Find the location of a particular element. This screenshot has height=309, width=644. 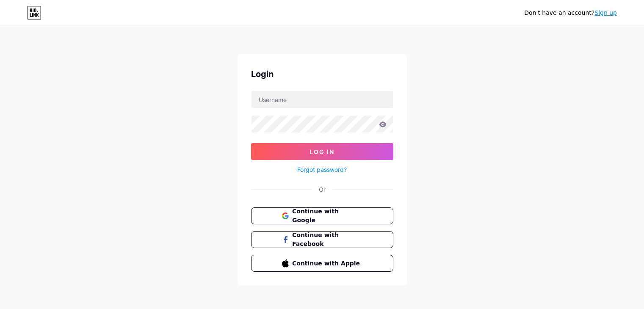

span: Continue with Facebook is located at coordinates (327, 240).